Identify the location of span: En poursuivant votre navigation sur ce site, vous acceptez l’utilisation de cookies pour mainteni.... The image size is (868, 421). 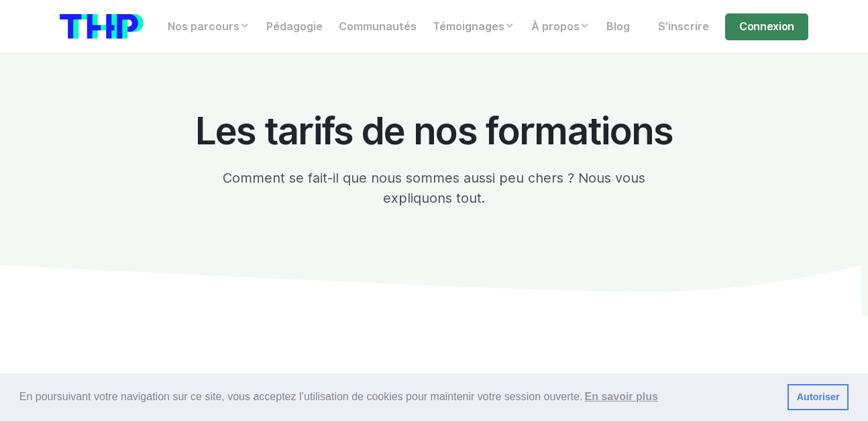
(397, 397).